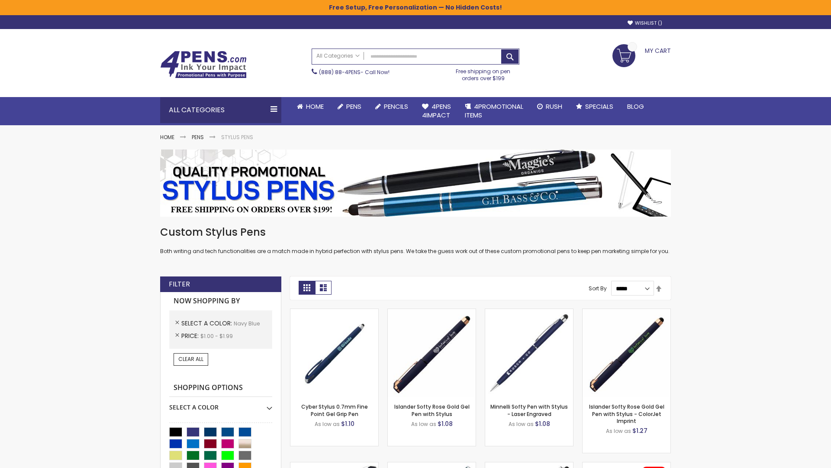  I want to click on div: Both writing and tech functionalities are a match made in hybrid perfection with stylus pens. We ..., so click(416, 240).